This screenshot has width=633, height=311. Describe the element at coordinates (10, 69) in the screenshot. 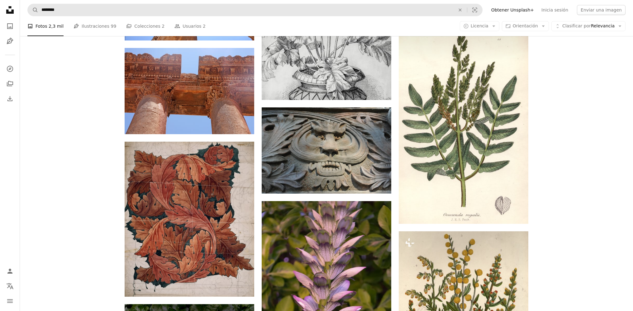

I see `a: Explorar` at that location.